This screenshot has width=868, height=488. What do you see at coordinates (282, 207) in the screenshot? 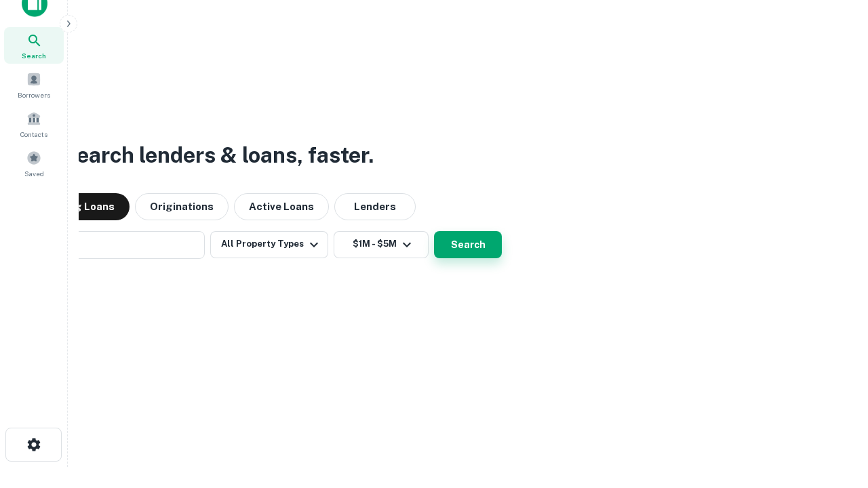
I see `button: Active Loans` at bounding box center [282, 207].